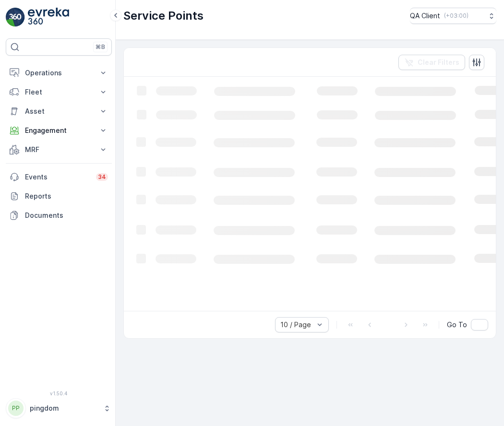 The height and width of the screenshot is (426, 504). I want to click on p: Documents, so click(66, 215).